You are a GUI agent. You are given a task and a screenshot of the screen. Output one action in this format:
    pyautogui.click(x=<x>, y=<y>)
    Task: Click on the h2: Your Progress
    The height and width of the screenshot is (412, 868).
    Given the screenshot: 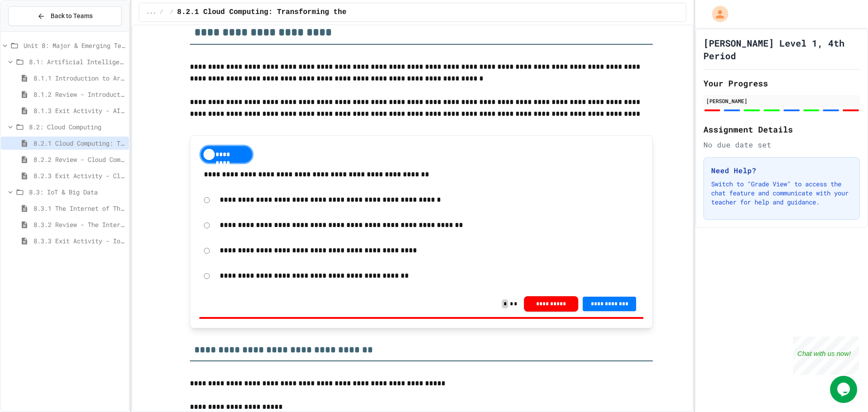 What is the action you would take?
    pyautogui.click(x=781, y=83)
    